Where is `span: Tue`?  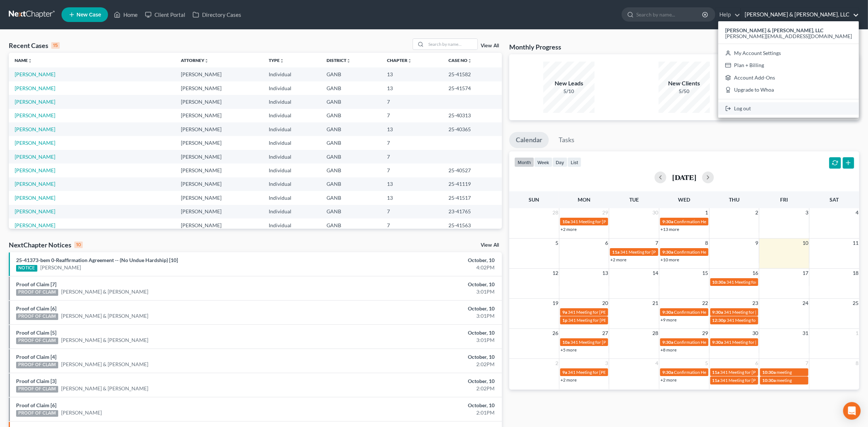 span: Tue is located at coordinates (634, 199).